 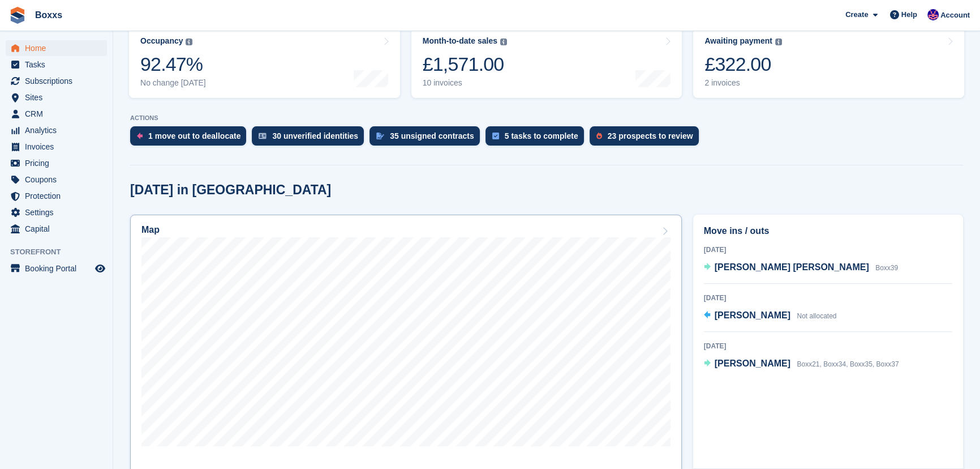 What do you see at coordinates (600, 136) in the screenshot?
I see `img: prospect-51fa495bee0391a8d652442698ab0144808aea92771e9ea1ae160a38d050c398.svg` at bounding box center [600, 136].